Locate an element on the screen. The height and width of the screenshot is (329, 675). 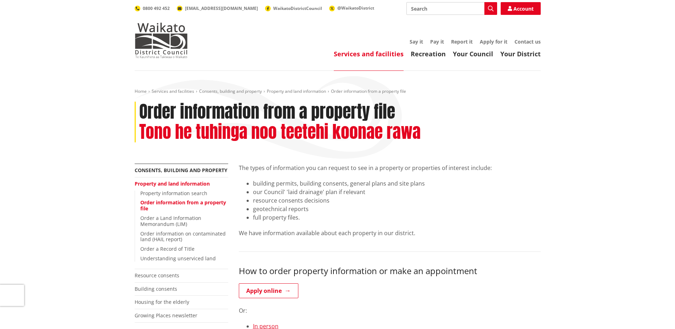
a: Apply for it is located at coordinates (494, 41).